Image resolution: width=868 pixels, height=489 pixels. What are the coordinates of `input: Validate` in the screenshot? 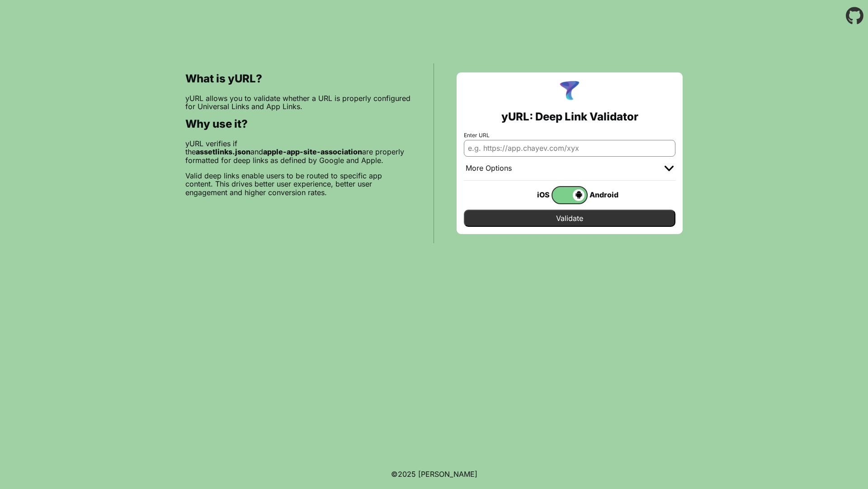 It's located at (570, 218).